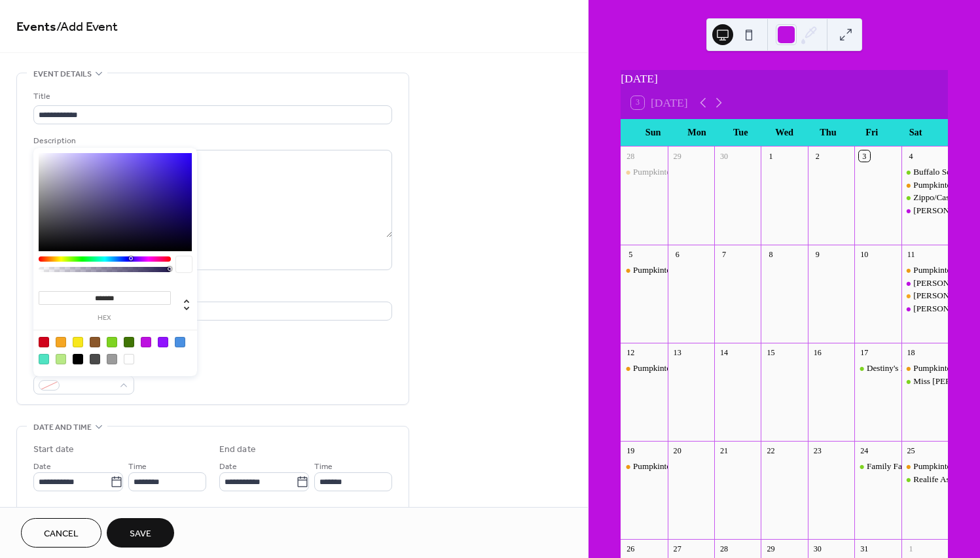  Describe the element at coordinates (630, 548) in the screenshot. I see `div: 26` at that location.